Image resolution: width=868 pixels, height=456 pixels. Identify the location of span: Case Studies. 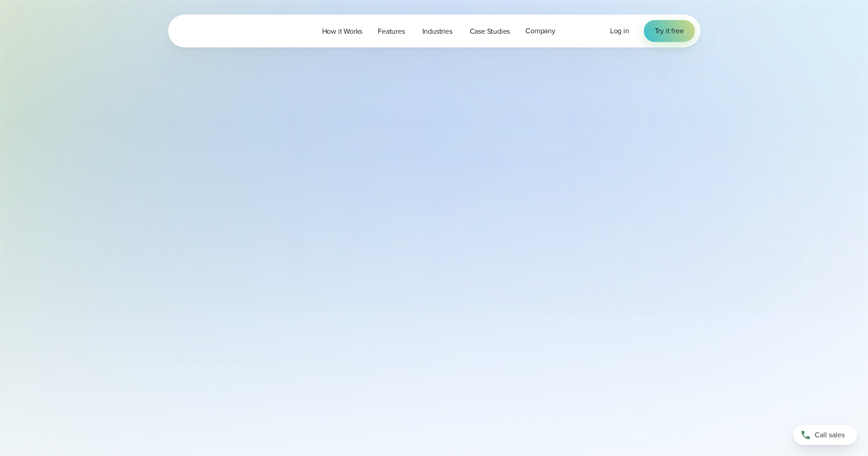
(490, 32).